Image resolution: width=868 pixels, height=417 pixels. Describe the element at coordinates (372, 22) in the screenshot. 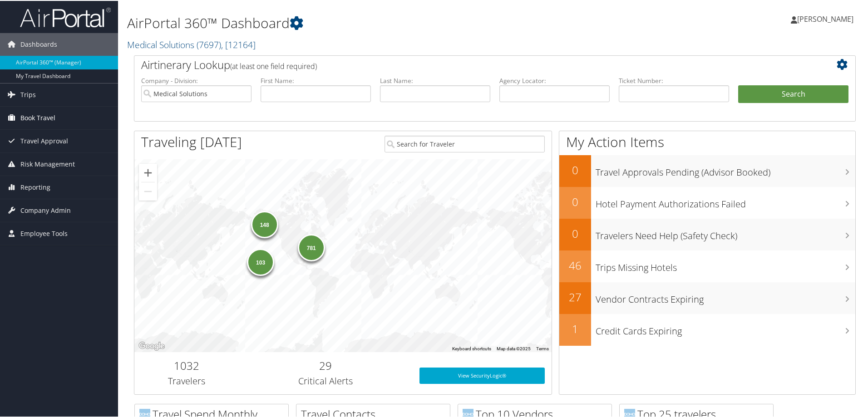

I see `h1: AirPortal 360™ Dashboard` at that location.